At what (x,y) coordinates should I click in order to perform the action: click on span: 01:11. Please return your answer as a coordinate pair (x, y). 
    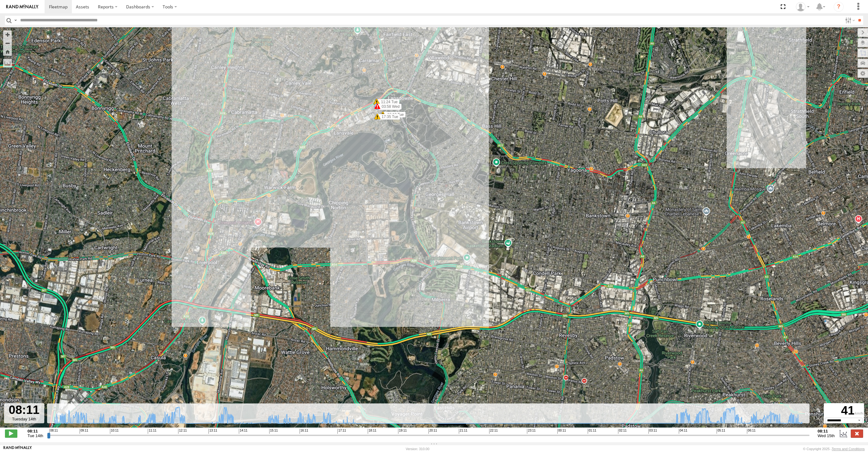
    Looking at the image, I should click on (592, 431).